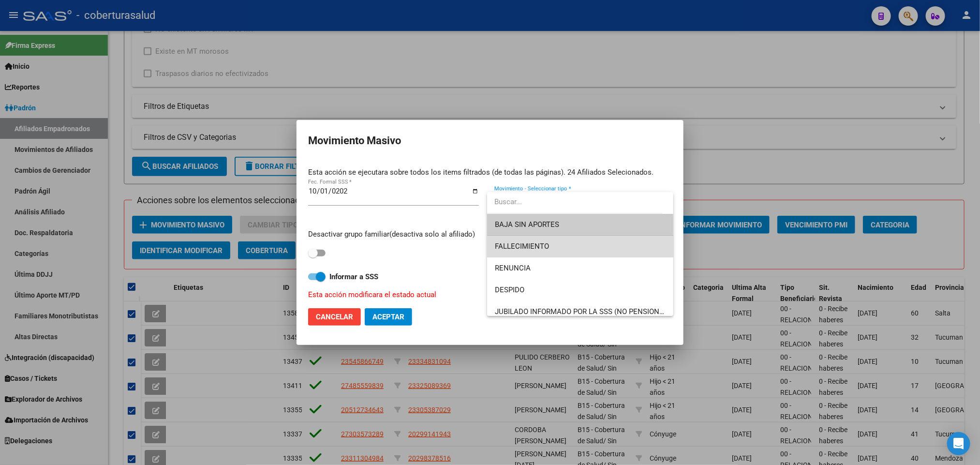 Image resolution: width=980 pixels, height=465 pixels. What do you see at coordinates (513, 268) in the screenshot?
I see `span: RENUNCIA` at bounding box center [513, 268].